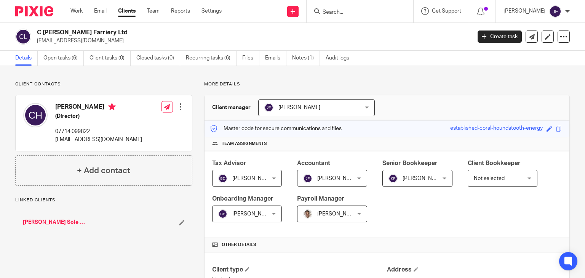 The image size is (585, 278). I want to click on a: Recurring tasks (6), so click(211, 58).